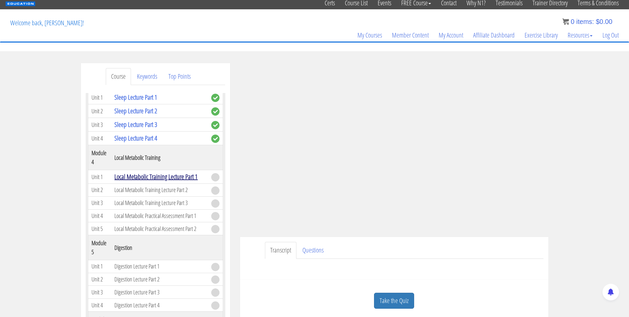 This screenshot has height=317, width=629. Describe the element at coordinates (585, 22) in the screenshot. I see `span: items:` at that location.